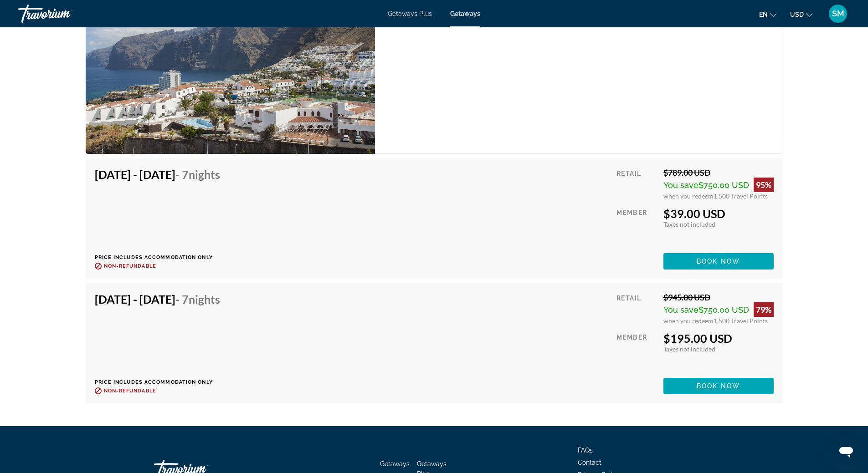 The image size is (868, 473). What do you see at coordinates (410, 13) in the screenshot?
I see `span: Getaways Plus` at bounding box center [410, 13].